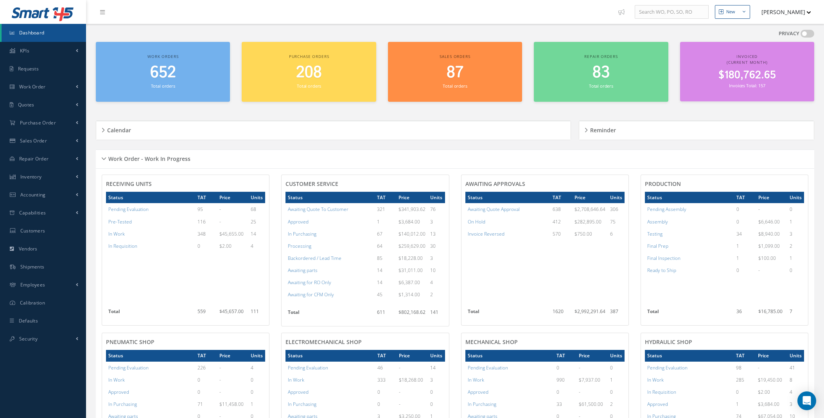  I want to click on td: 226, so click(206, 367).